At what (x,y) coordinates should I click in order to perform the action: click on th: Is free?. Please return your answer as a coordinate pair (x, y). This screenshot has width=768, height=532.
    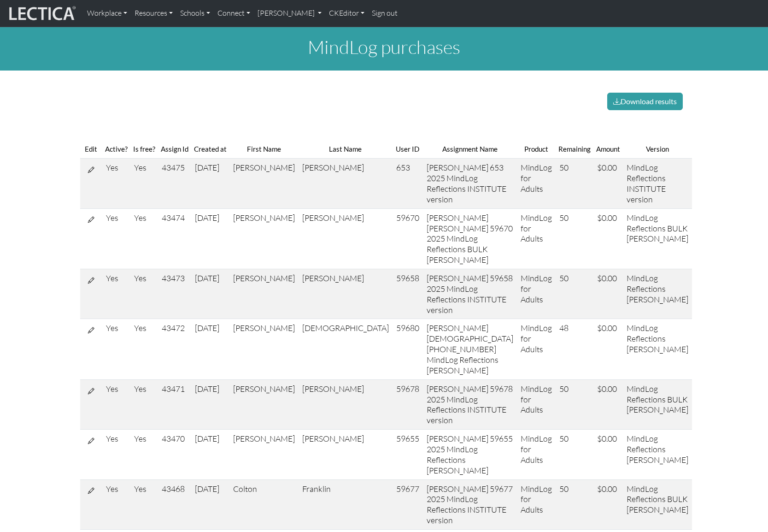
    Looking at the image, I should click on (144, 149).